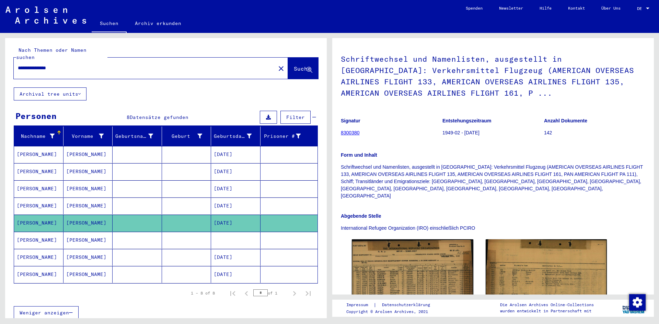 The height and width of the screenshot is (324, 659). Describe the element at coordinates (637, 303) in the screenshot. I see `img: Zustimmung ändern` at that location.